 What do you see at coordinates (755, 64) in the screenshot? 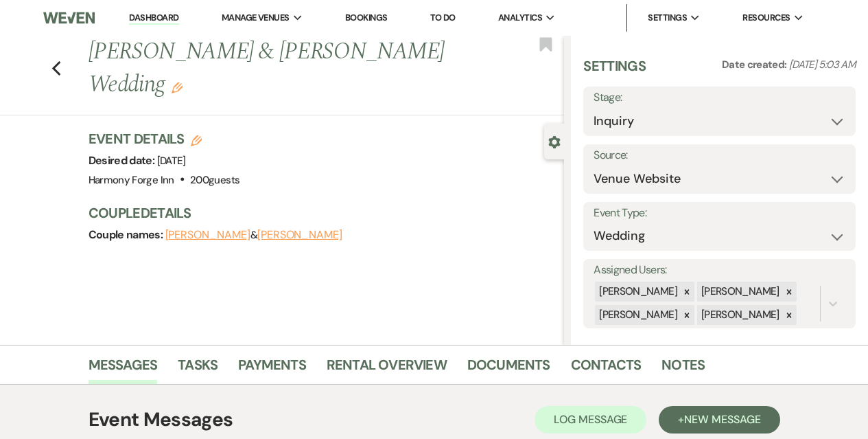
I see `span: Date created:` at bounding box center [755, 64].